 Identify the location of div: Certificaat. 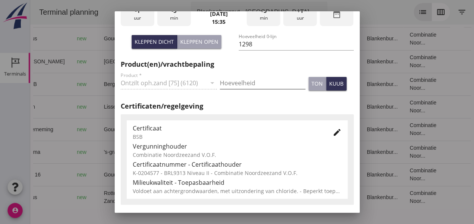
(227, 128).